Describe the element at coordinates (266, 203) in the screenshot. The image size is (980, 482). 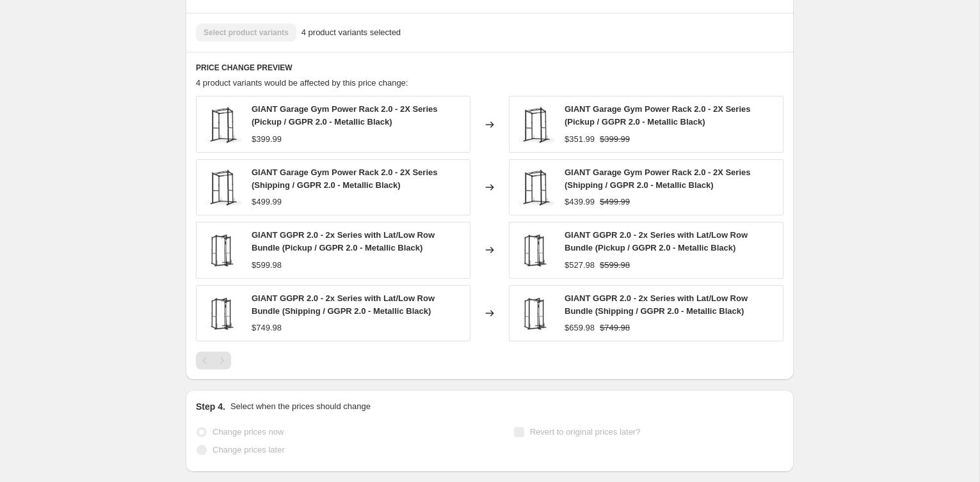
I see `div: $499.99` at that location.